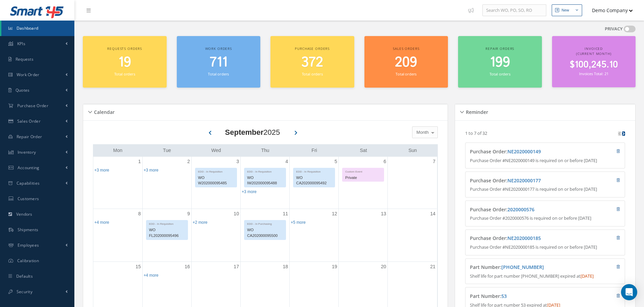 This screenshot has height=307, width=644. I want to click on span: Repair Order, so click(29, 137).